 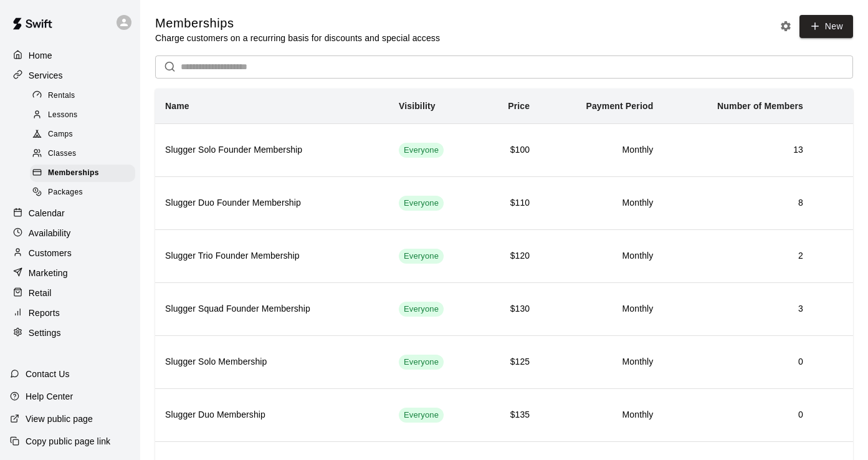 What do you see at coordinates (738, 309) in the screenshot?
I see `h6: 3` at bounding box center [738, 309].